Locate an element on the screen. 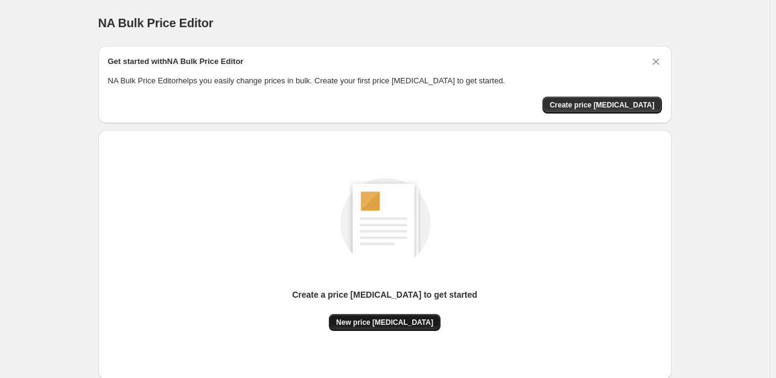  p: NA Bulk Price Editor helps you easily change prices in bulk. Create your first price [MEDICAL_DAT... is located at coordinates (385, 81).